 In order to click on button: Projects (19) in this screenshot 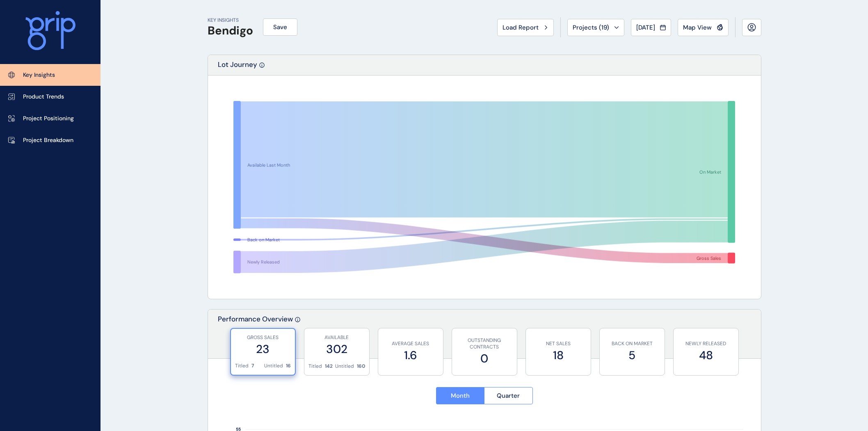, I will do `click(596, 28)`.